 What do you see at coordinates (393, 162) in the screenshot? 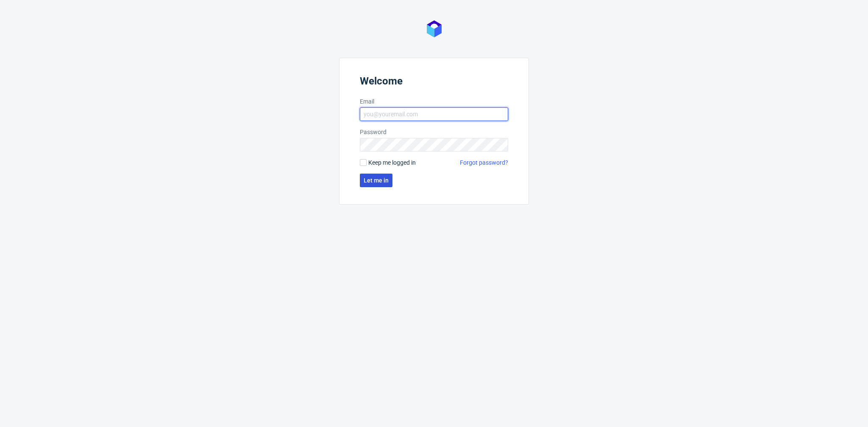
I see `span: Keep me logged in` at bounding box center [393, 162].